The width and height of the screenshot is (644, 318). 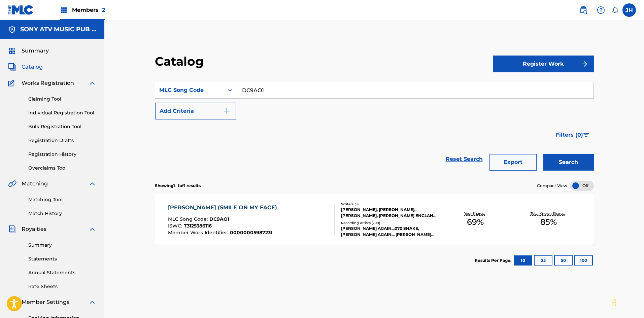 What do you see at coordinates (62, 286) in the screenshot?
I see `a: Rate Sheets` at bounding box center [62, 286].